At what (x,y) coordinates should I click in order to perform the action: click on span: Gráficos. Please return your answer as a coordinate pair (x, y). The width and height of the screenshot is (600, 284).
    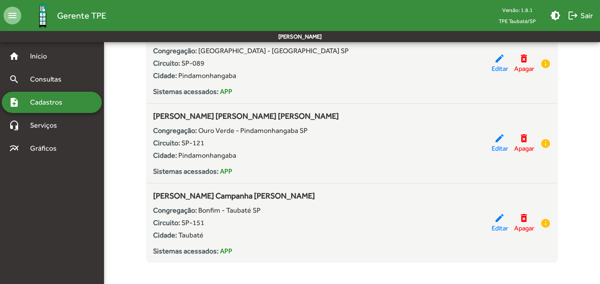
    Looking at the image, I should click on (46, 148).